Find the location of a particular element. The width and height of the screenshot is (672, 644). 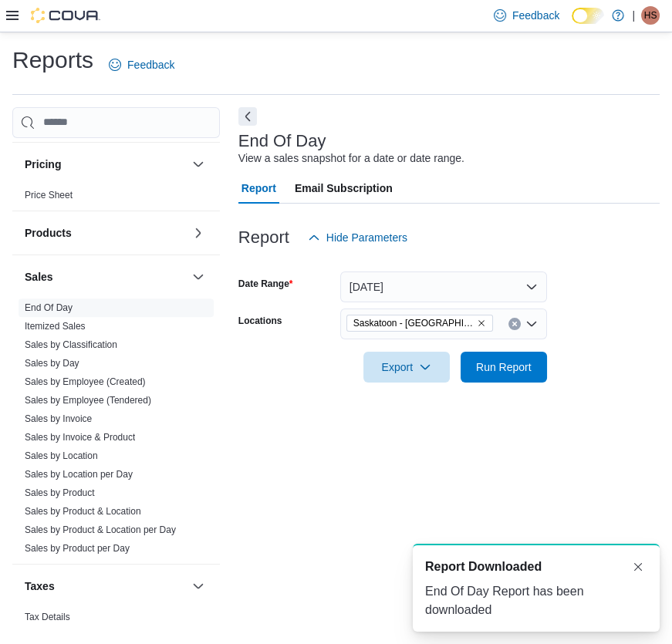

a: Feedback is located at coordinates (141, 65).